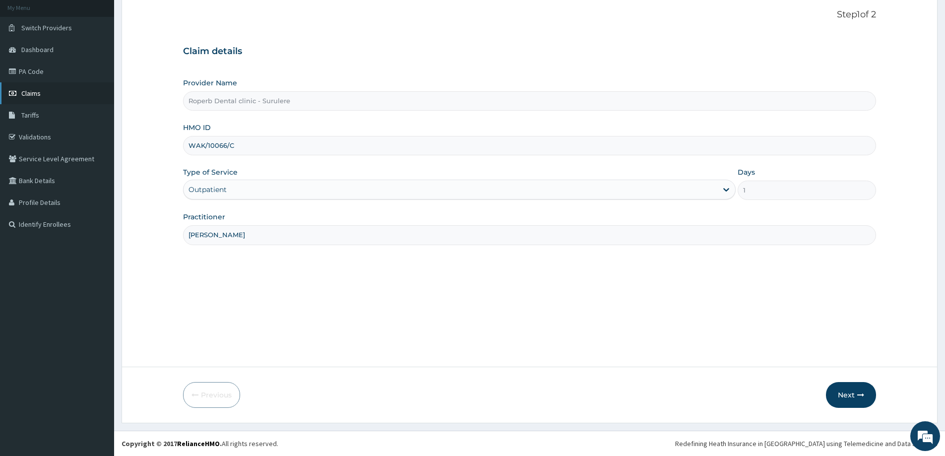 The width and height of the screenshot is (945, 456). I want to click on label: Type of Service, so click(210, 172).